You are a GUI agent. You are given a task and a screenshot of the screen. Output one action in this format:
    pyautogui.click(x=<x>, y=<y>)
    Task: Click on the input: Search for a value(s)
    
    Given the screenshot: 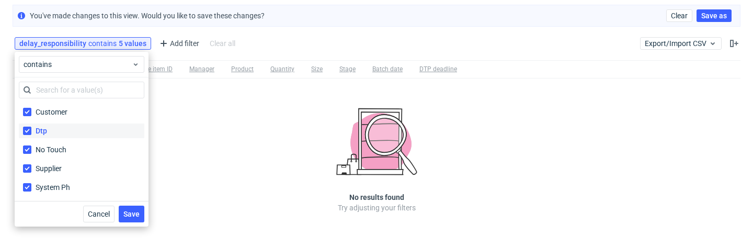 What is the action you would take?
    pyautogui.click(x=82, y=90)
    